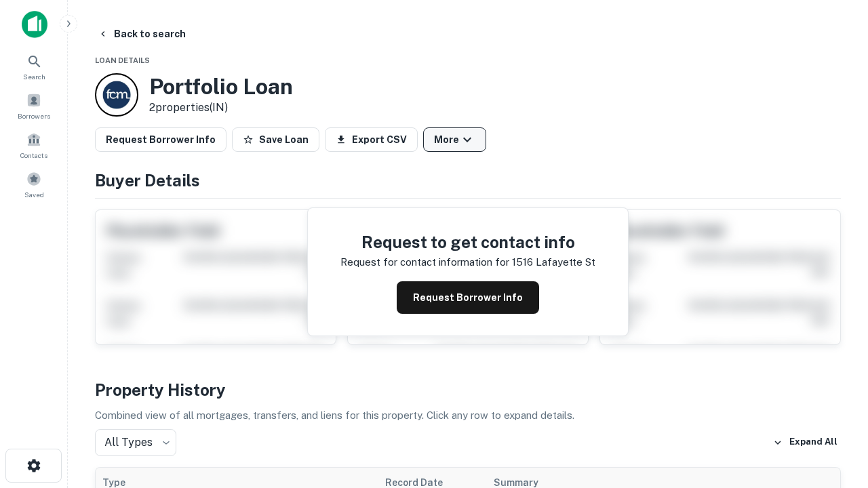 The image size is (868, 488). What do you see at coordinates (834, 412) in the screenshot?
I see `div: Chat Widget` at bounding box center [834, 412].